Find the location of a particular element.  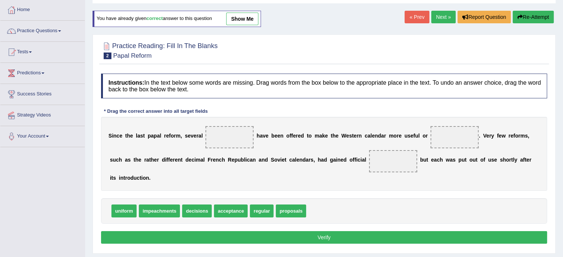

h2: Practice Reading: Fill In The Blanks is located at coordinates (159, 50).